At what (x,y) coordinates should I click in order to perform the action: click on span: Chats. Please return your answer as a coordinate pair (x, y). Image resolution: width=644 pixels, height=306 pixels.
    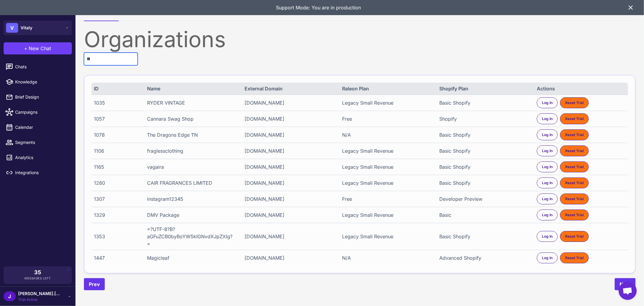
    Looking at the image, I should click on (41, 67).